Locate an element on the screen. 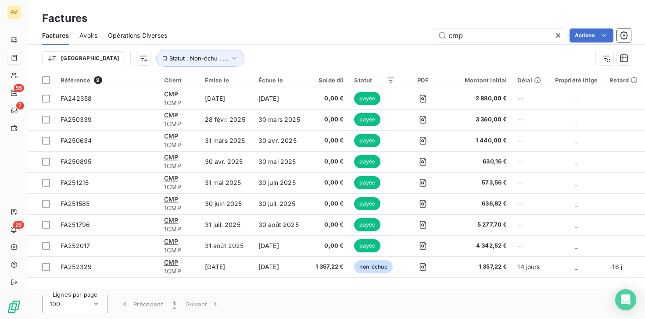 The height and width of the screenshot is (319, 645). td: 30 mai 2025 is located at coordinates (280, 162).